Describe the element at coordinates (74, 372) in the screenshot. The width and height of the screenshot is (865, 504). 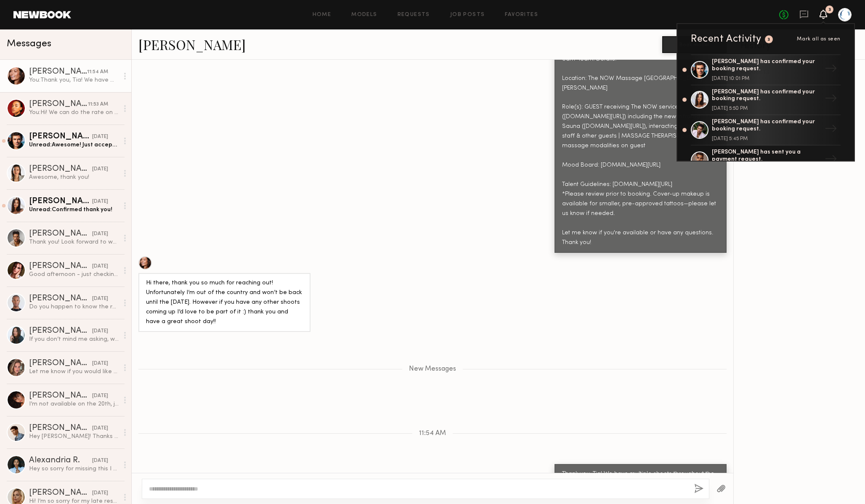
I see `div: Let me know if you would like to work 🤝` at that location.